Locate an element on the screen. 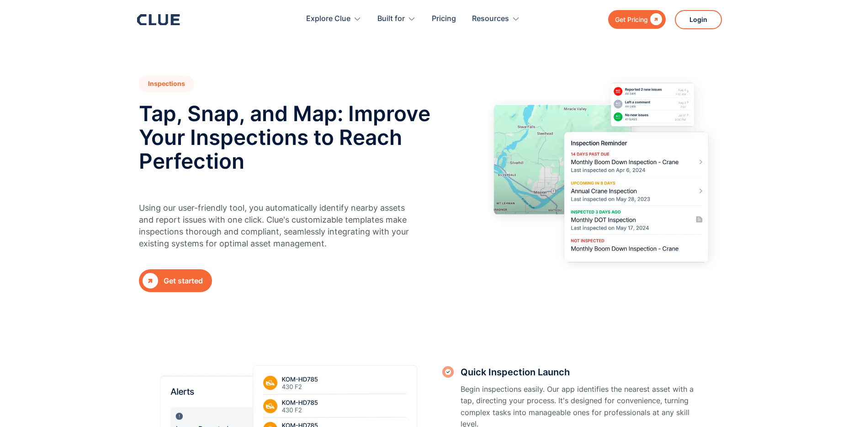 The width and height of the screenshot is (859, 427). a: Get Pricing is located at coordinates (637, 19).